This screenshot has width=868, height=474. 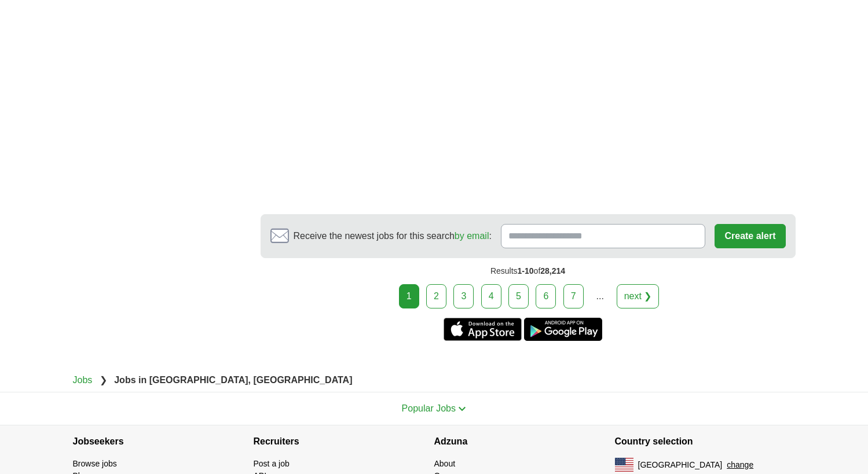 I want to click on a: Jobs, so click(x=83, y=380).